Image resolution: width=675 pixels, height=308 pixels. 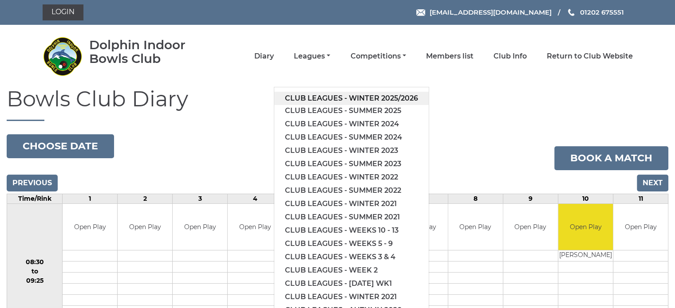 I want to click on a: Phone us 01202 675551, so click(x=595, y=12).